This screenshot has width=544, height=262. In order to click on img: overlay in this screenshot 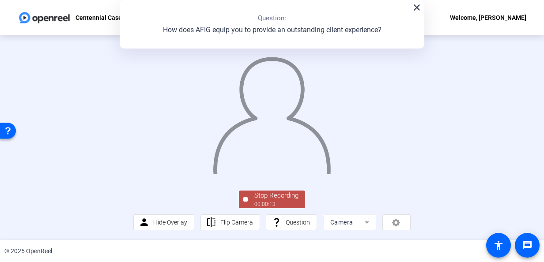, I will do `click(271, 112)`.